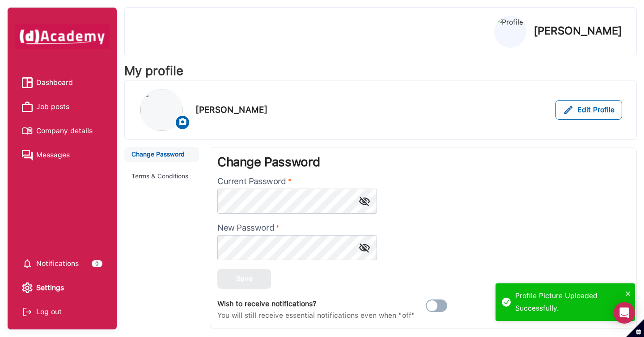 The image size is (644, 337). Describe the element at coordinates (62, 83) in the screenshot. I see `a: Dashboard iconDashboard` at that location.